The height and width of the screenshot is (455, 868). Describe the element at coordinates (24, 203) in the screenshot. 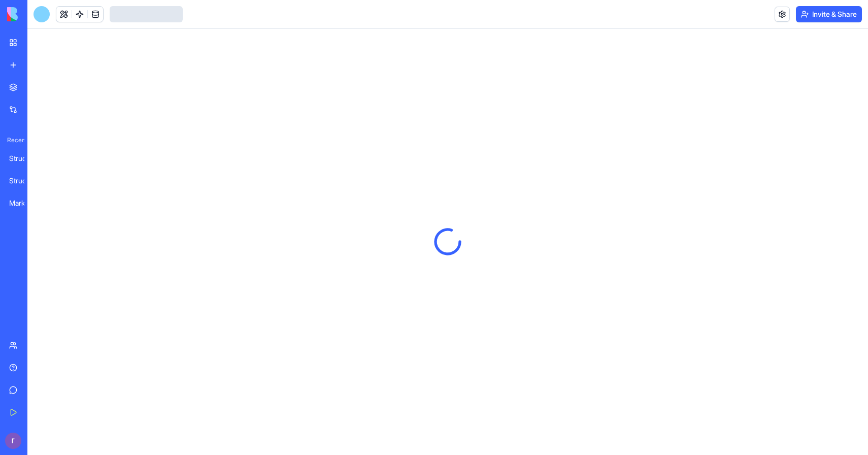

I see `a: Marketplace` at that location.